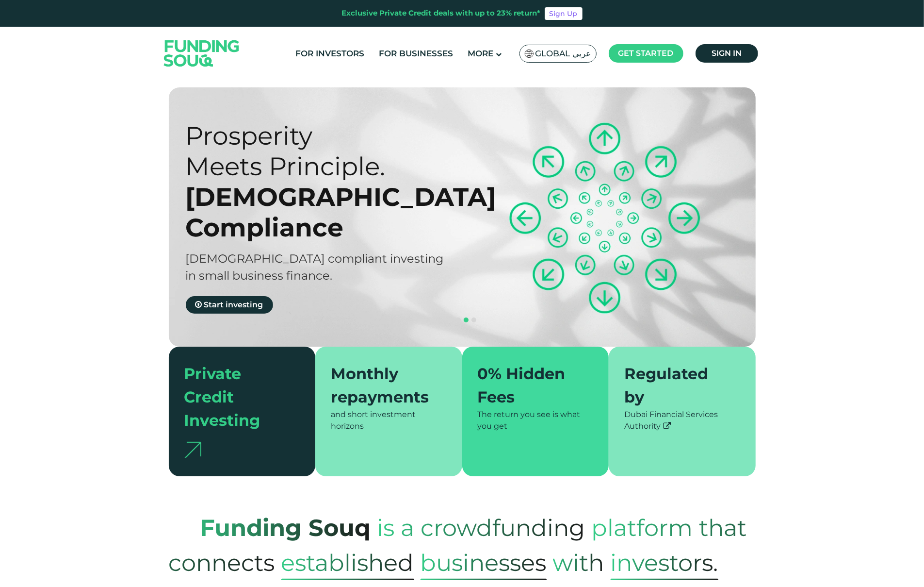 The height and width of the screenshot is (587, 924). I want to click on a: Sign in, so click(726, 53).